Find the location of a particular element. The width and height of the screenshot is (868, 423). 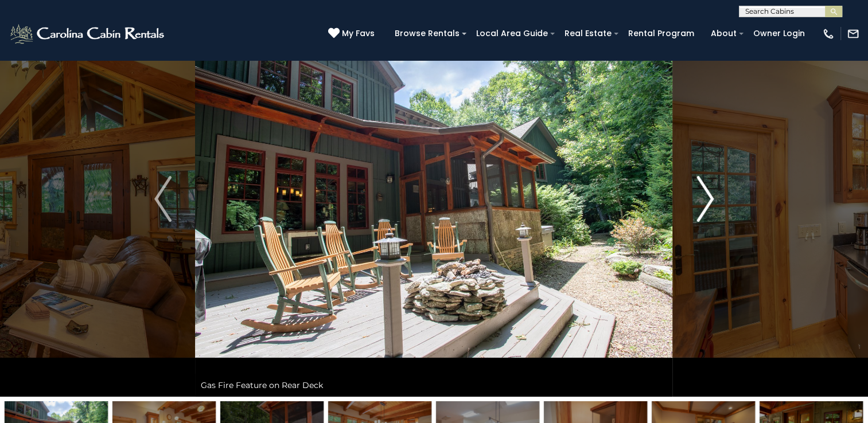

button: Previous is located at coordinates (163, 199).